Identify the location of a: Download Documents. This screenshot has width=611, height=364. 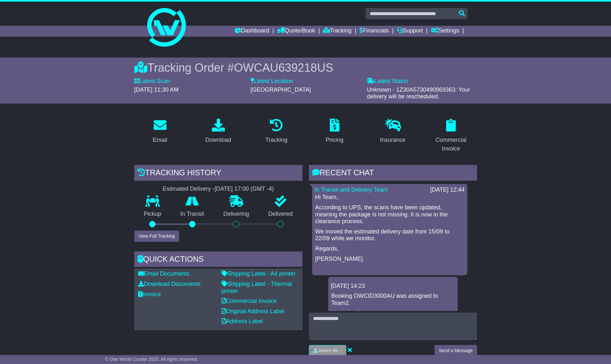
(170, 284).